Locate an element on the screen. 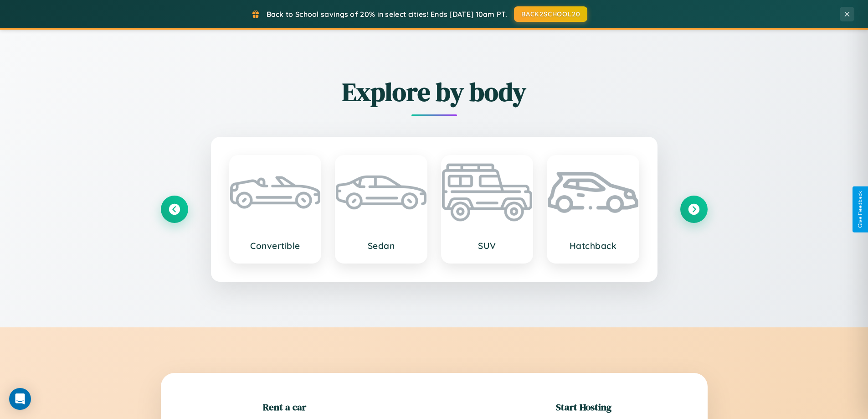 Image resolution: width=868 pixels, height=419 pixels. h2: Explore by body is located at coordinates (434, 92).